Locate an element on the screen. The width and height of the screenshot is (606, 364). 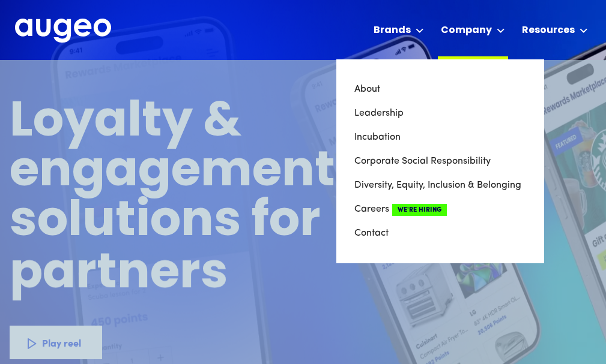
div: Company is located at coordinates (467, 30).